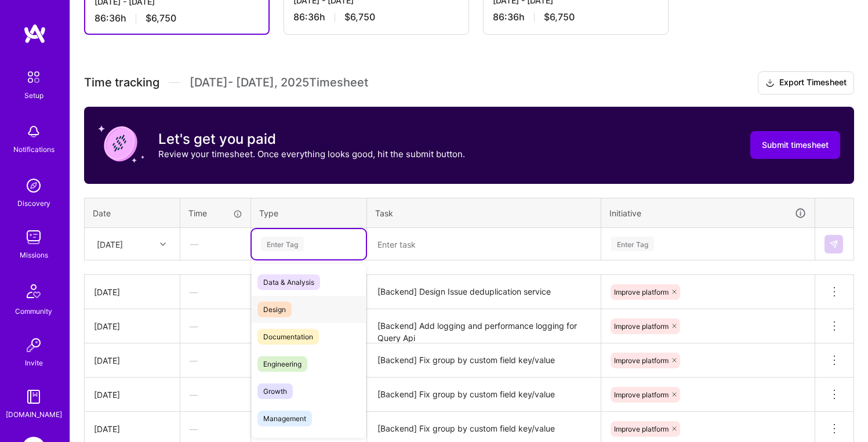 This screenshot has width=868, height=442. What do you see at coordinates (274, 391) in the screenshot?
I see `span: Growth` at bounding box center [274, 391].